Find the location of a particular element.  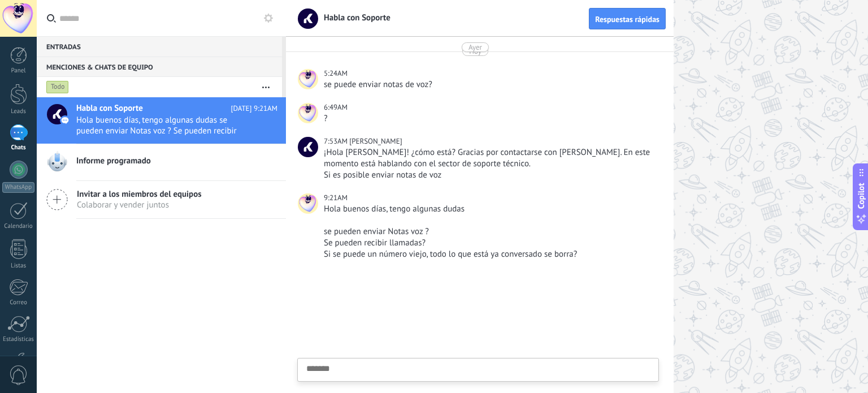

div: Ayer is located at coordinates (475, 47).